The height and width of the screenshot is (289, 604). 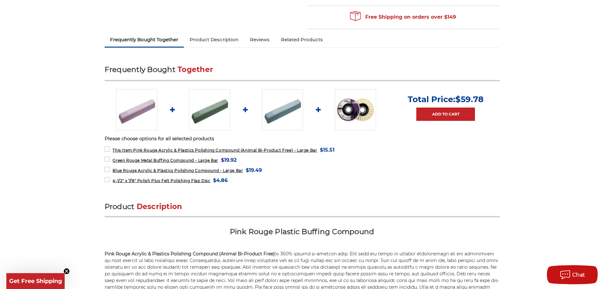 What do you see at coordinates (302, 231) in the screenshot?
I see `span: Pink Rouge Plastic Buffing Compound` at bounding box center [302, 231].